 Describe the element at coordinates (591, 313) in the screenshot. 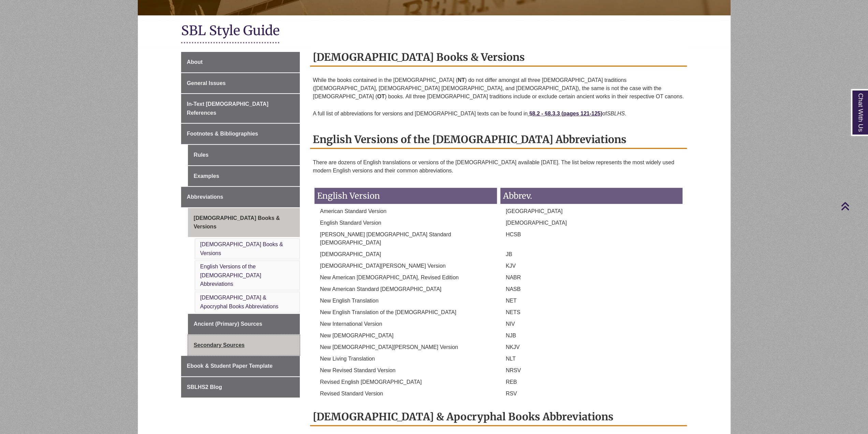

I see `p: NETS` at that location.